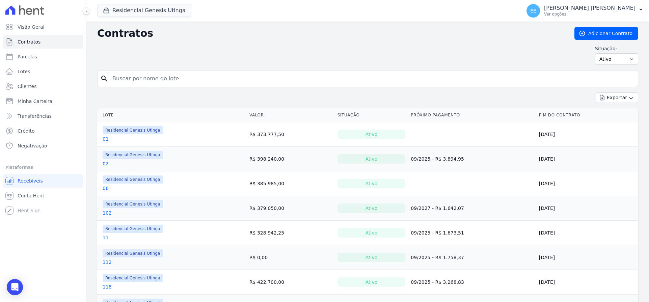 Image resolution: width=649 pixels, height=302 pixels. What do you see at coordinates (172, 115) in the screenshot?
I see `th: Lote` at bounding box center [172, 115].